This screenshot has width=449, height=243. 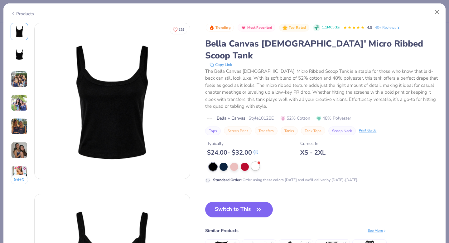 What do you see at coordinates (239, 209) in the screenshot?
I see `button: Switch to This` at bounding box center [239, 209].